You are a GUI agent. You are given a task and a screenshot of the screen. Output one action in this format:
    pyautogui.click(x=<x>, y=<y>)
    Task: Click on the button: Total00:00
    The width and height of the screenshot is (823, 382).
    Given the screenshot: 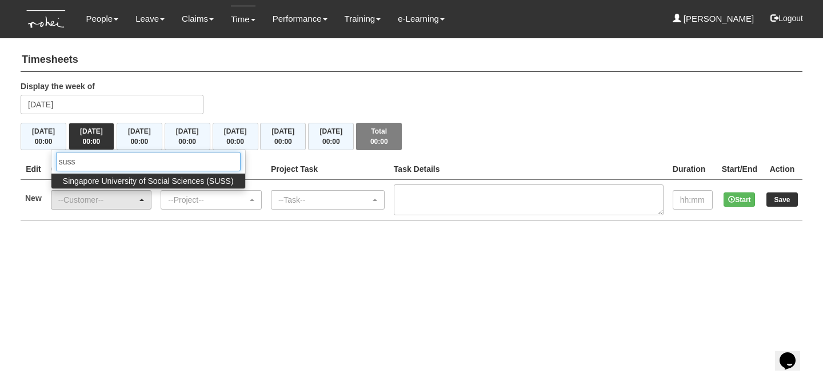 What is the action you would take?
    pyautogui.click(x=379, y=137)
    